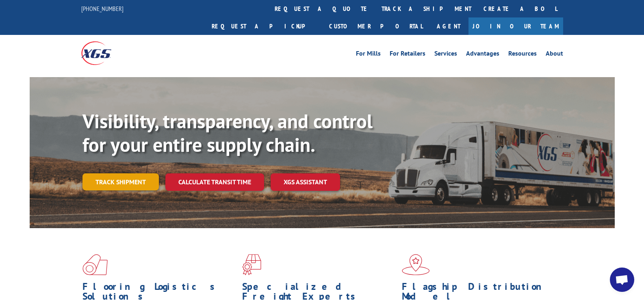 Image resolution: width=644 pixels, height=300 pixels. I want to click on b: Visibility, transparency, and control for your entire supply chain., so click(227, 132).